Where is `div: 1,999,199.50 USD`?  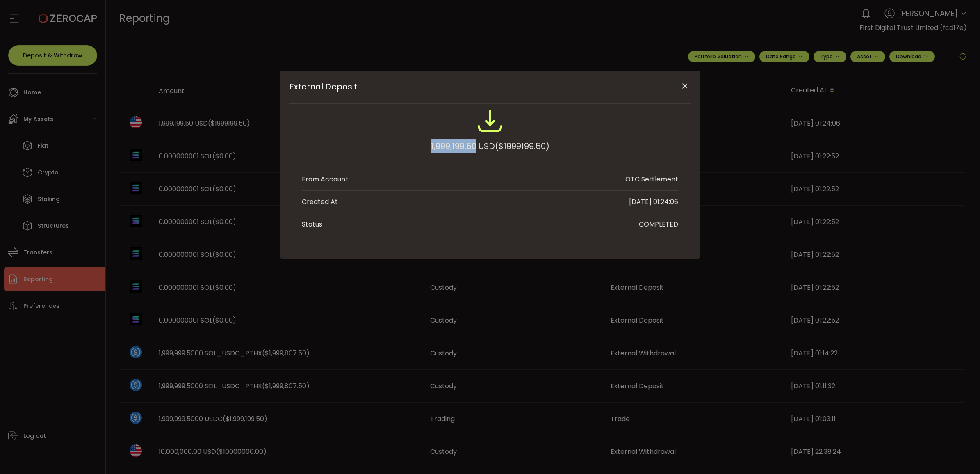 div: 1,999,199.50 USD is located at coordinates (490, 146).